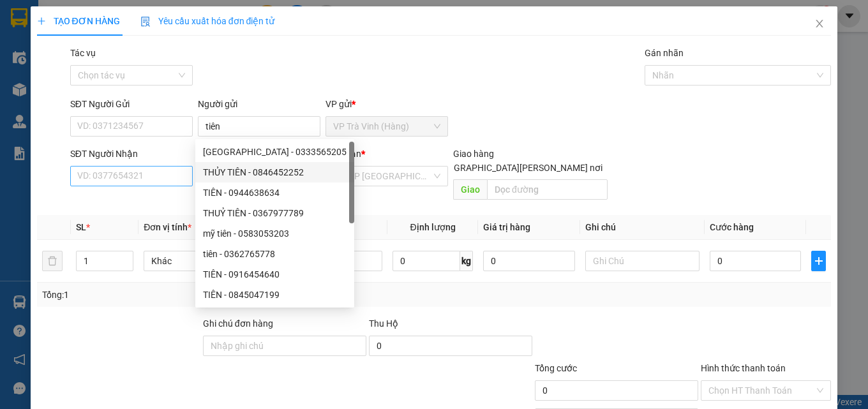 This screenshot has width=868, height=409. I want to click on div: SĐT Người Nhận, so click(132, 154).